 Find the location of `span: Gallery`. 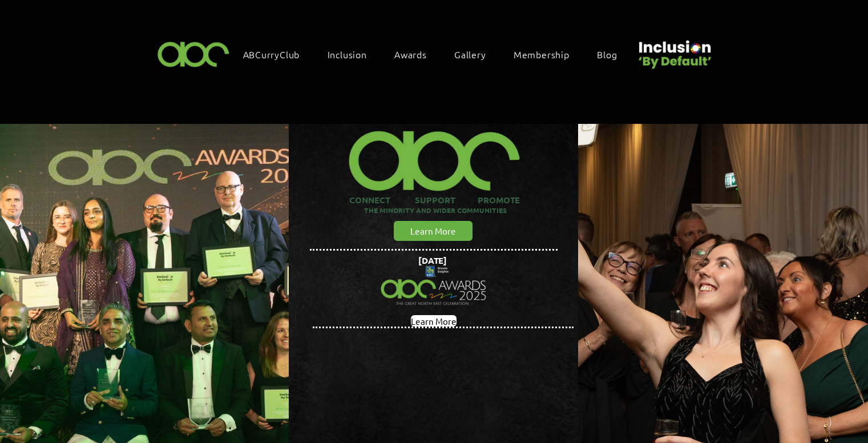

span: Gallery is located at coordinates (471, 54).